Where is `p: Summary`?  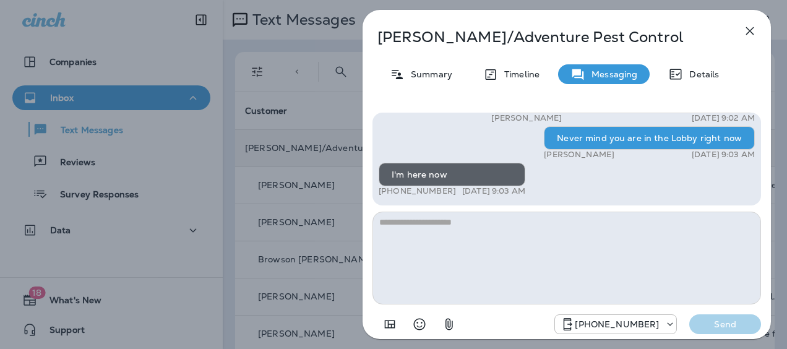 p: Summary is located at coordinates (428, 74).